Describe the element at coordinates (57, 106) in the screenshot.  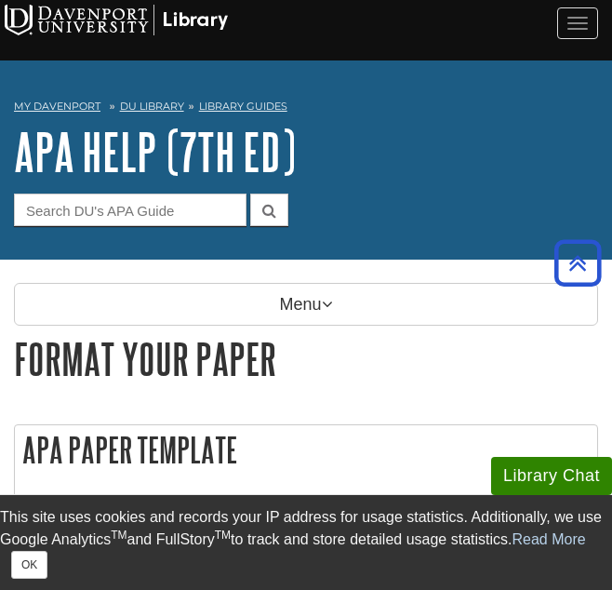
I see `a: My Davenport` at that location.